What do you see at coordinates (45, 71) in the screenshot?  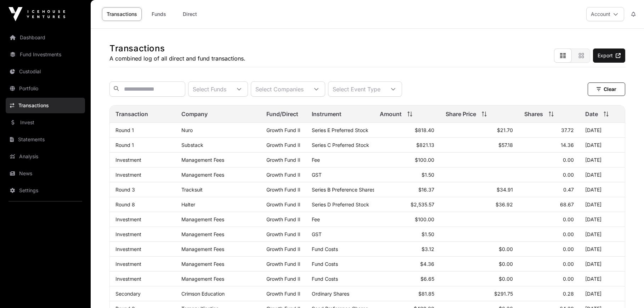 I see `a: Custodial` at bounding box center [45, 71].